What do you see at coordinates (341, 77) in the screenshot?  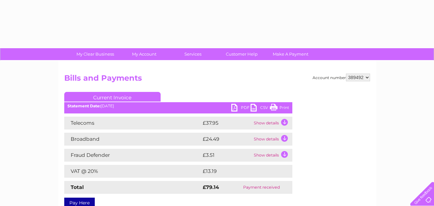 I see `div: Account number` at bounding box center [341, 77].